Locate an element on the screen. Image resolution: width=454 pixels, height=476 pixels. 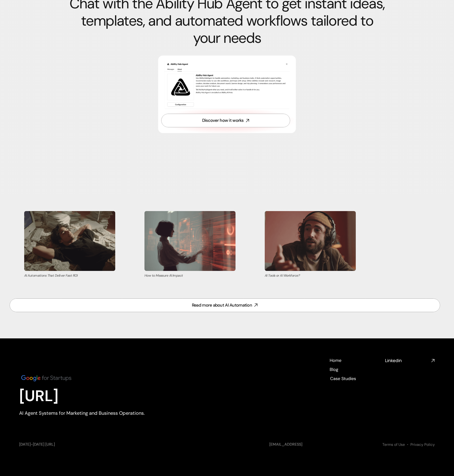
a: Read more about AI Automation is located at coordinates (225, 305).